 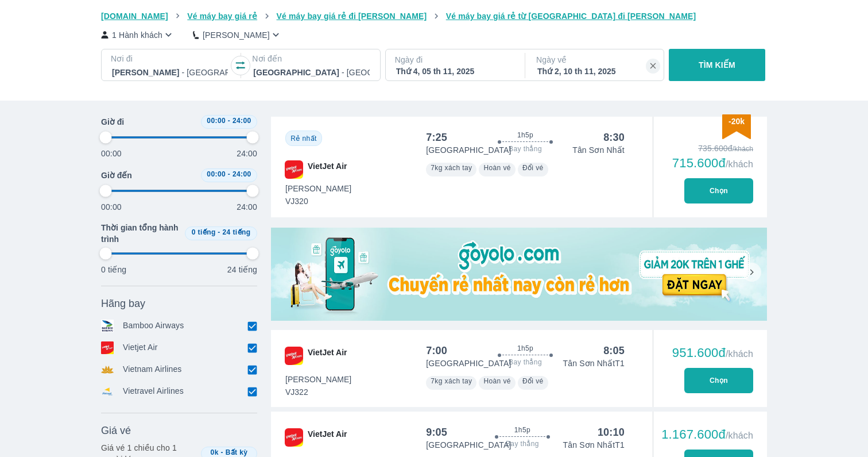 I want to click on span: 24 tiếng, so click(x=236, y=232).